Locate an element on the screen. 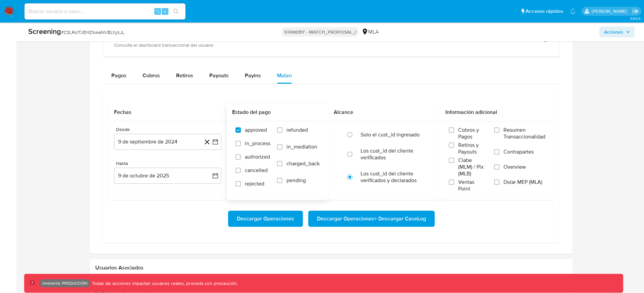 This screenshot has height=293, width=644. p: facundoagustin.borghi@mercadolibre.com is located at coordinates (611, 11).